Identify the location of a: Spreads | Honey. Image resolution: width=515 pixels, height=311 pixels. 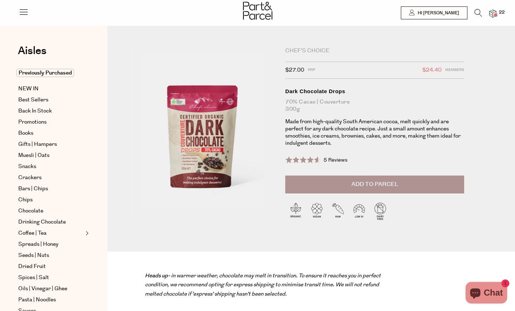
(51, 244).